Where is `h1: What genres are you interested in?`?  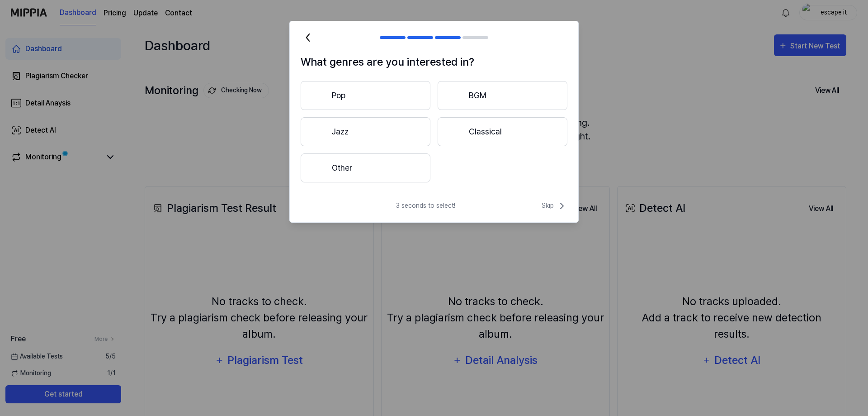 h1: What genres are you interested in? is located at coordinates (434, 62).